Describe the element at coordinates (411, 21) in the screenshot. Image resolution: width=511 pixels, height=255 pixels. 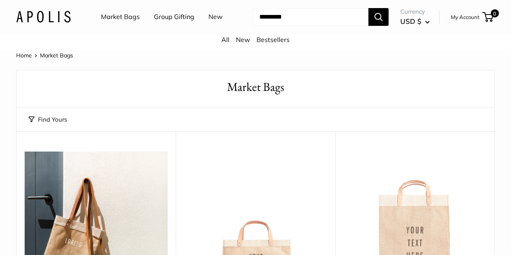
I see `span: USD $` at that location.